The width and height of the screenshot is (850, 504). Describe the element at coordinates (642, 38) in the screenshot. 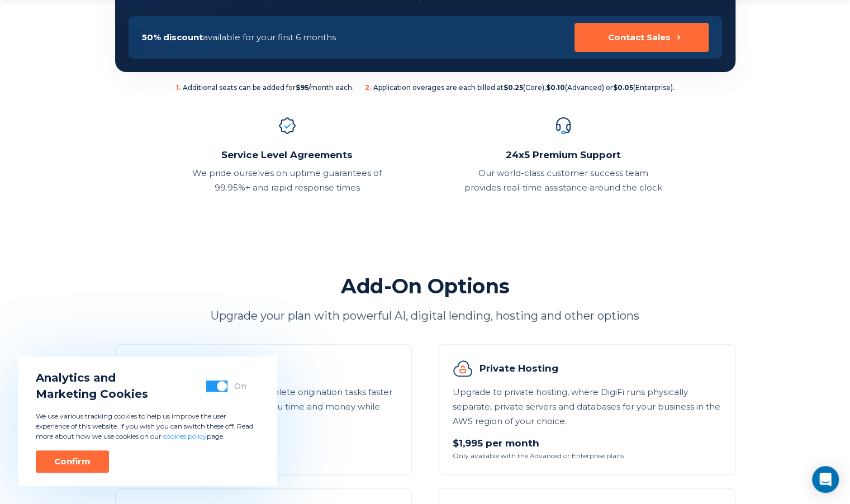

I see `a: Contact Sales` at that location.